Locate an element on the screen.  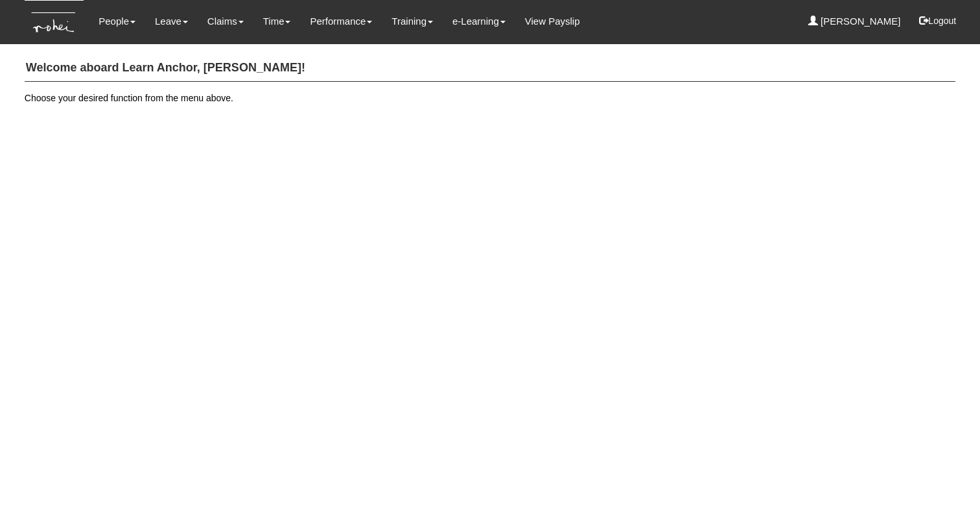
a: Time is located at coordinates (277, 21).